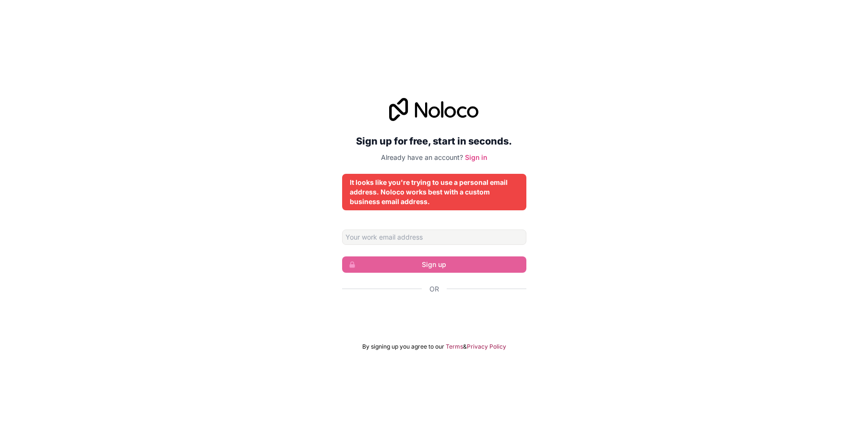 Image resolution: width=868 pixels, height=448 pixels. What do you see at coordinates (434, 141) in the screenshot?
I see `h2: Sign up for free, start in seconds.` at bounding box center [434, 141].